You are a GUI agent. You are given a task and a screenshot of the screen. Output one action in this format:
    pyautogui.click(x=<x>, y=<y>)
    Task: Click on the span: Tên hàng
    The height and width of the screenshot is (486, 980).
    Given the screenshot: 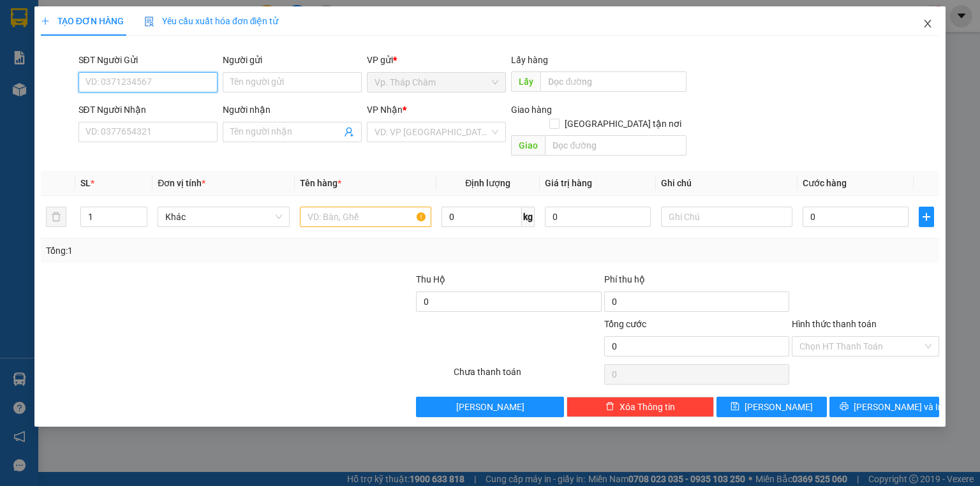 What is the action you would take?
    pyautogui.click(x=320, y=183)
    